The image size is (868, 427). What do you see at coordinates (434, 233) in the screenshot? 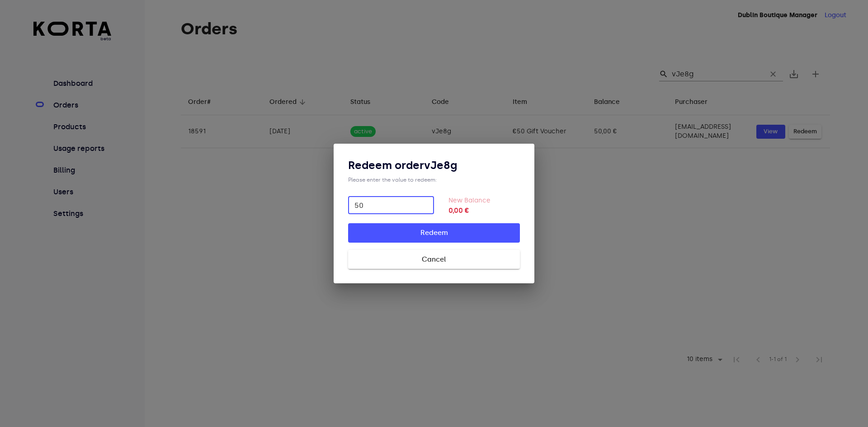
I see `span: Redeem` at bounding box center [434, 233].